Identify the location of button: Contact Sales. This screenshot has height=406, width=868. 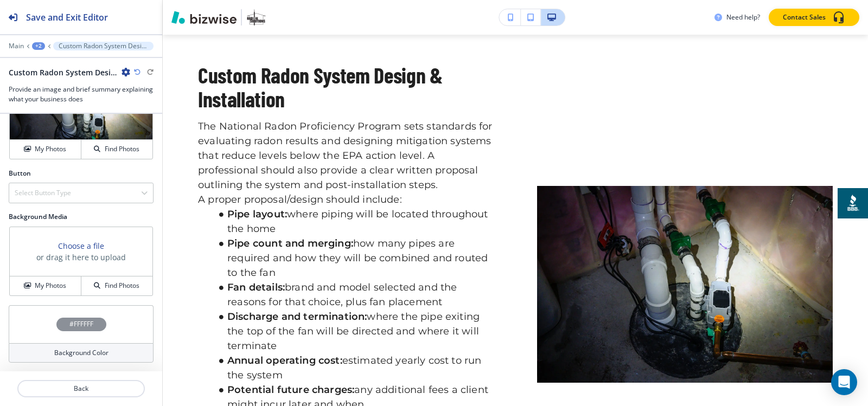
(814, 17).